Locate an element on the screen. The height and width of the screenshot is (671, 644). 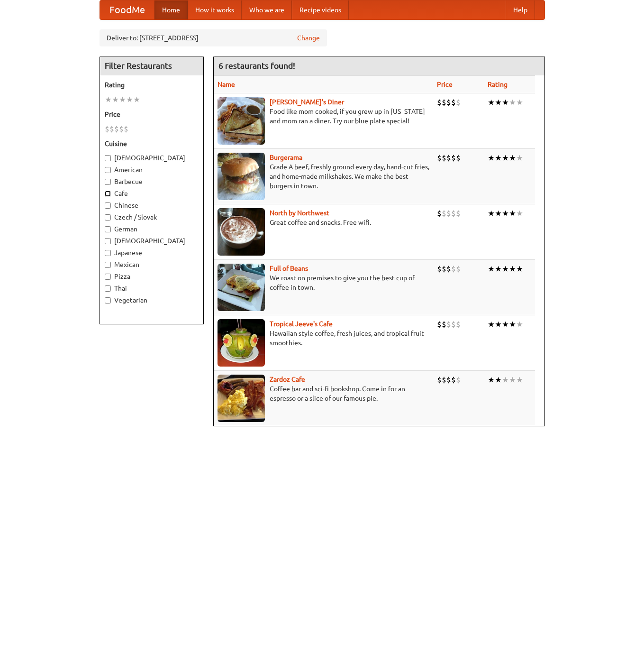
input: Cafe is located at coordinates (108, 193).